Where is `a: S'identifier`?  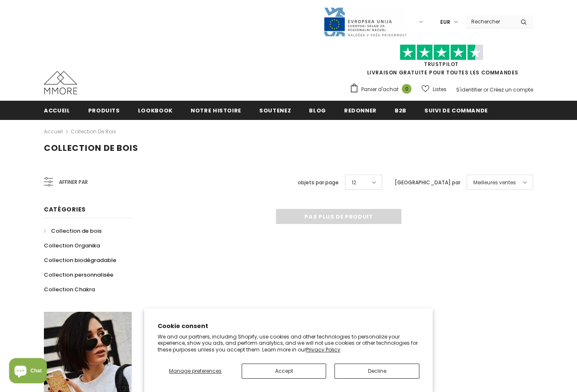
a: S'identifier is located at coordinates (469, 90).